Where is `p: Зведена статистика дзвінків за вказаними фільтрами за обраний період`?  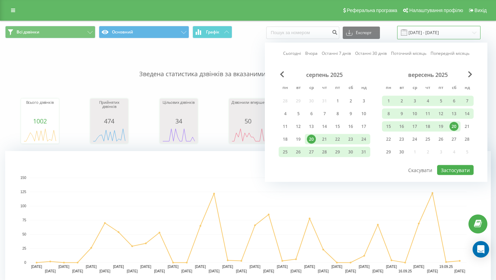
p: Зведена статистика дзвінків за вказаними фільтрами за обраний період is located at coordinates (248, 67).